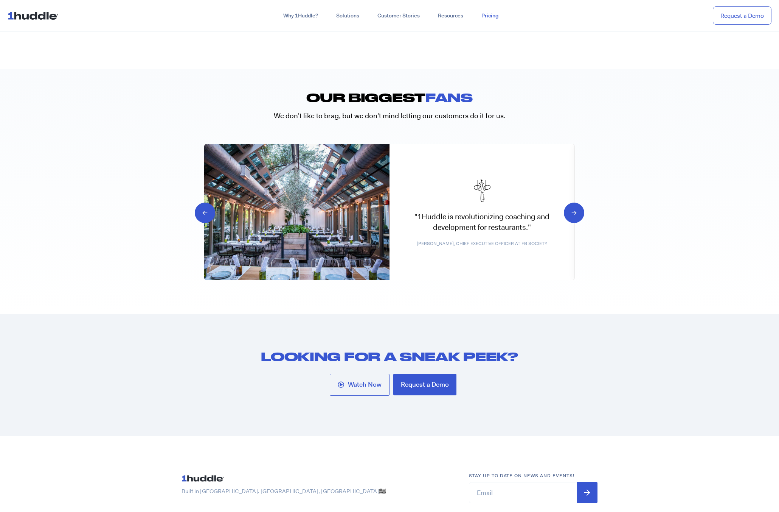 Image resolution: width=779 pixels, height=512 pixels. What do you see at coordinates (533, 475) in the screenshot?
I see `h6: Stay up to date on news and events!` at bounding box center [533, 475].